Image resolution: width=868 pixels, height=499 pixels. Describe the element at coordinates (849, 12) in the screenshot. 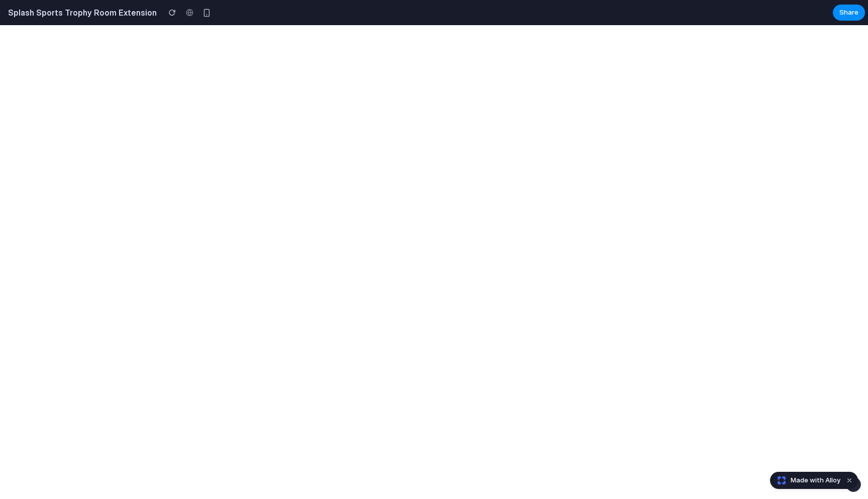

I see `button: Share` at that location.